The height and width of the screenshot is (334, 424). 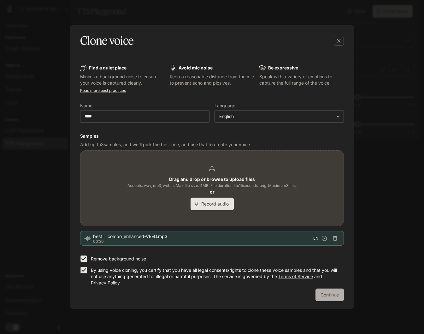 What do you see at coordinates (212, 145) in the screenshot?
I see `p: Add up to 3 samples, and we'll pick the best one, and use that to create your voice` at bounding box center [212, 145].